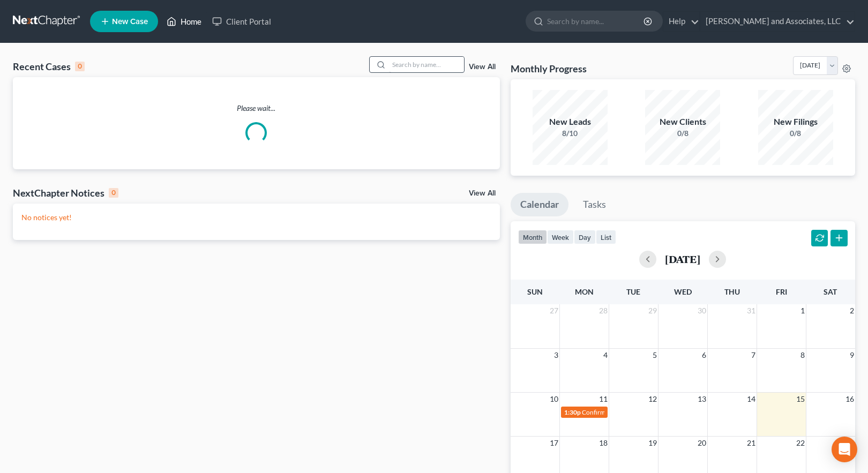  What do you see at coordinates (731, 291) in the screenshot?
I see `span: Thu` at bounding box center [731, 291].